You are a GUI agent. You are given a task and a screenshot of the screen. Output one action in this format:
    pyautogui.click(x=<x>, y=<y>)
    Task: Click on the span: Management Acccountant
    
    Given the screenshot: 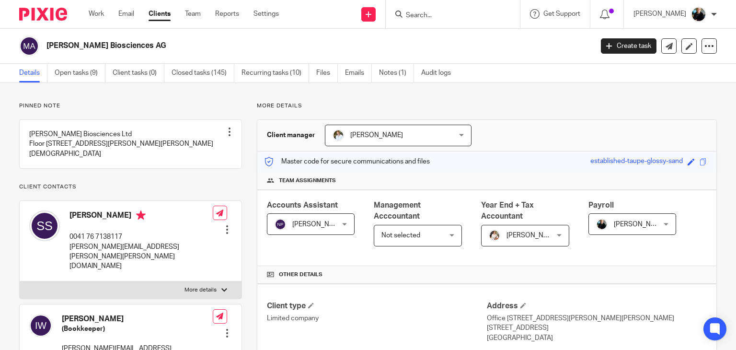 What is the action you would take?
    pyautogui.click(x=397, y=210)
    